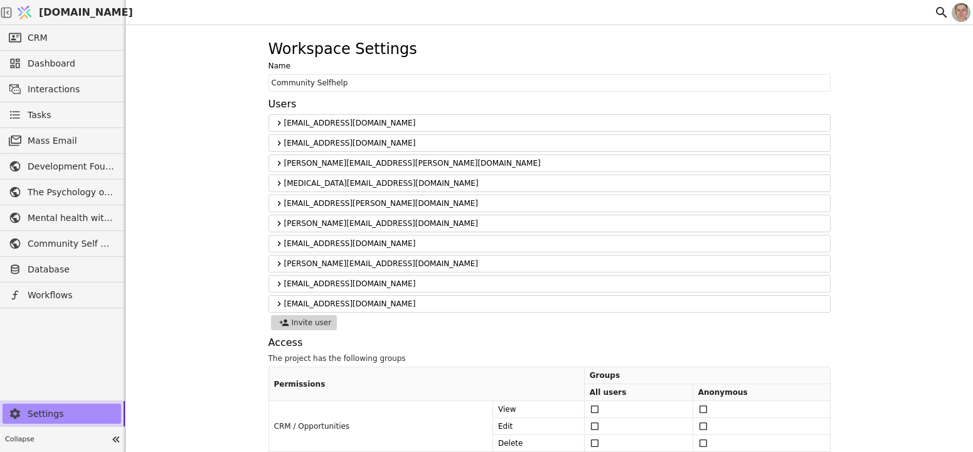  I want to click on a: Mental health without prejudice project, so click(61, 218).